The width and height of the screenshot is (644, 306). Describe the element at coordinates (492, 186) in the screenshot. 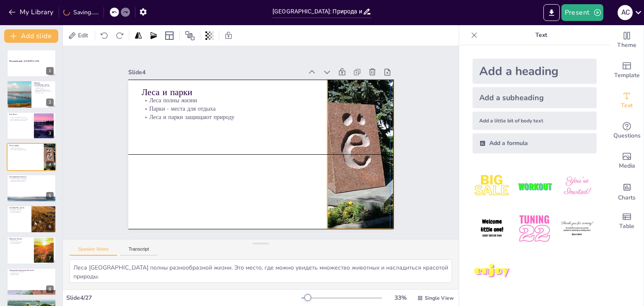

I see `img: 1.jpeg` at that location.